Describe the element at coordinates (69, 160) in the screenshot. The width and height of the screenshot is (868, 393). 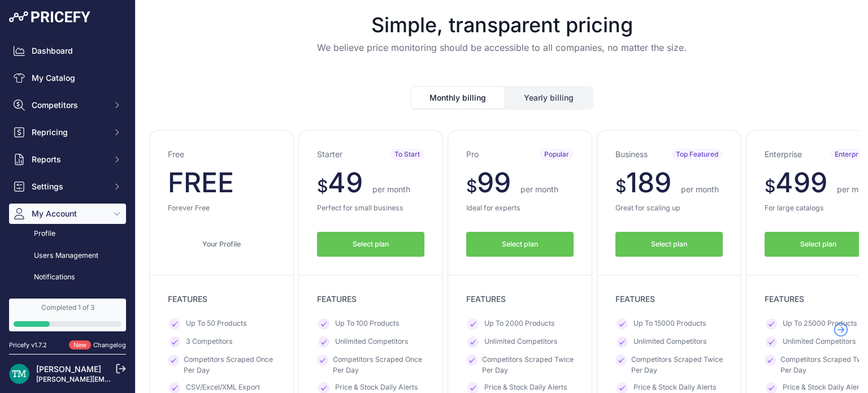
I see `span: Reports` at that location.